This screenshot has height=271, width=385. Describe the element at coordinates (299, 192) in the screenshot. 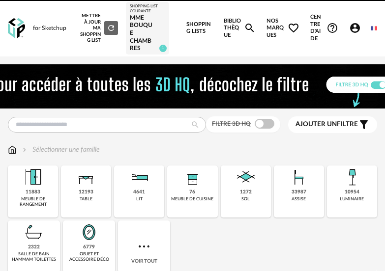

I see `div: 33987` at that location.